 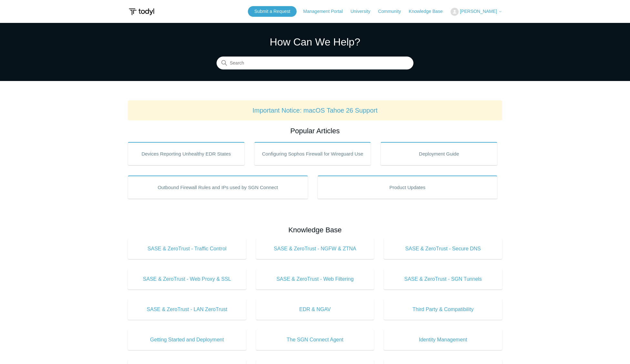 I want to click on span: Identity Management, so click(x=443, y=340).